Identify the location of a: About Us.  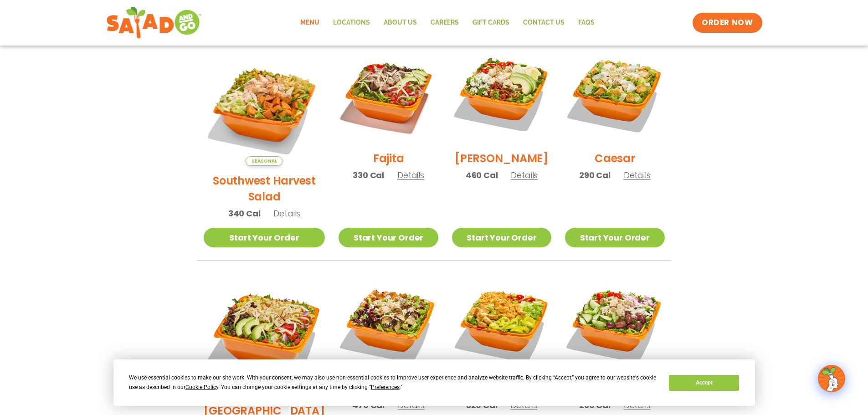
(400, 22).